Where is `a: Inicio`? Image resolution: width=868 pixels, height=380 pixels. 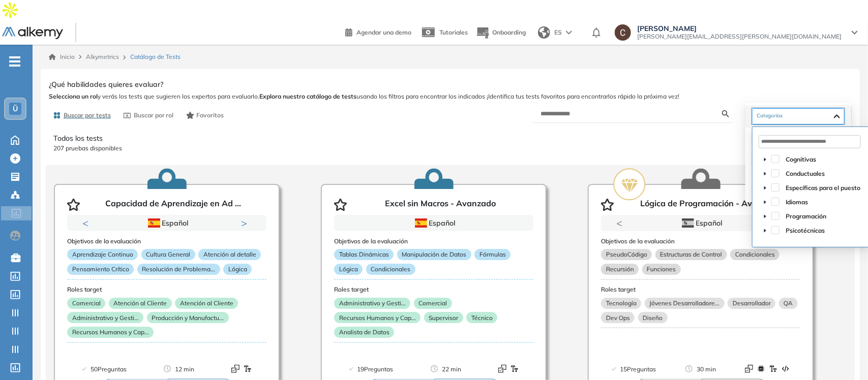 a: Inicio is located at coordinates (61, 57).